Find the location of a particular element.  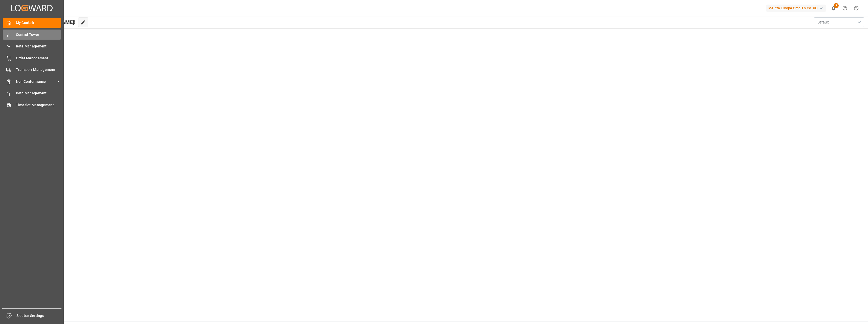

span: Non Conformance is located at coordinates (36, 82).